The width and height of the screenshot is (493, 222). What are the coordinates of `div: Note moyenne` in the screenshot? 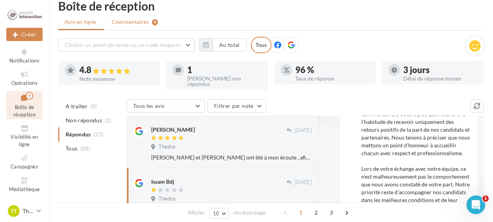 It's located at (116, 79).